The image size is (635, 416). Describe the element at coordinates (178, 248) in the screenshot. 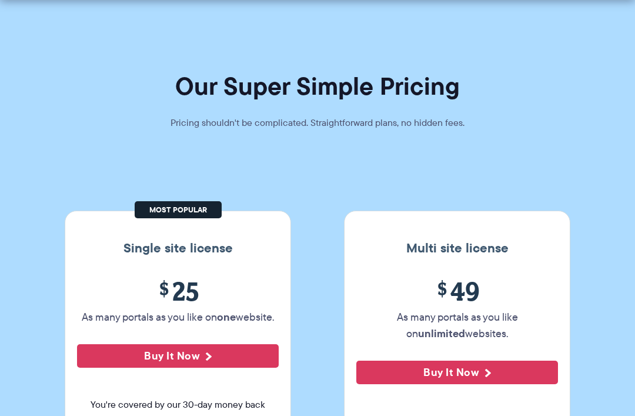

I see `h3: Single site license` at that location.